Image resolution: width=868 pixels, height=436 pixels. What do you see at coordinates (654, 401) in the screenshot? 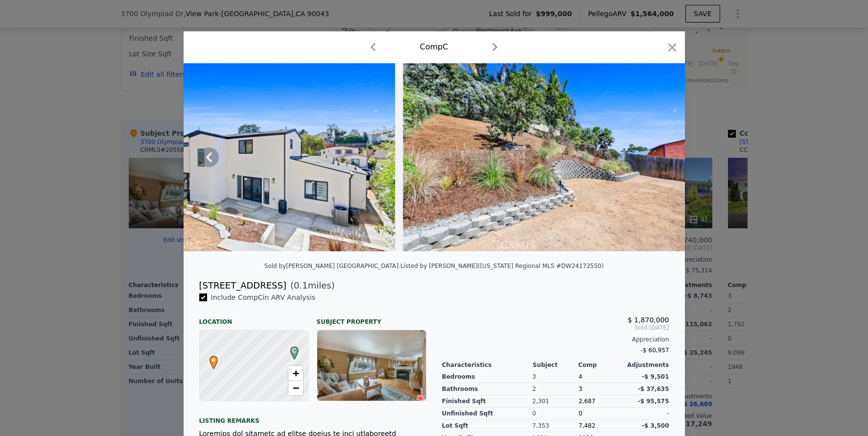
I see `span: -$ 95,575` at bounding box center [654, 401].